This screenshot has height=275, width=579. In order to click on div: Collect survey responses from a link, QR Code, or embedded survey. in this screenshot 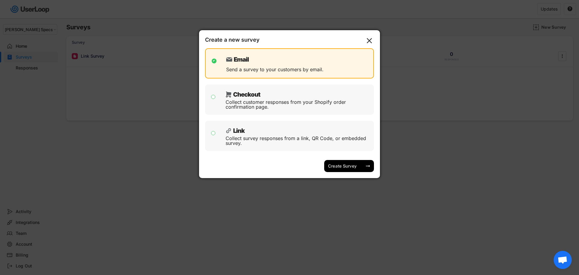, I will do `click(297, 141)`.